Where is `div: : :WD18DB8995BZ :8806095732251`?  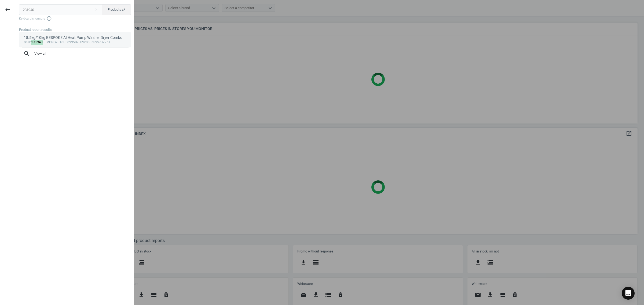
div: : :WD18DB8995BZ :8806095732251 is located at coordinates (75, 42).